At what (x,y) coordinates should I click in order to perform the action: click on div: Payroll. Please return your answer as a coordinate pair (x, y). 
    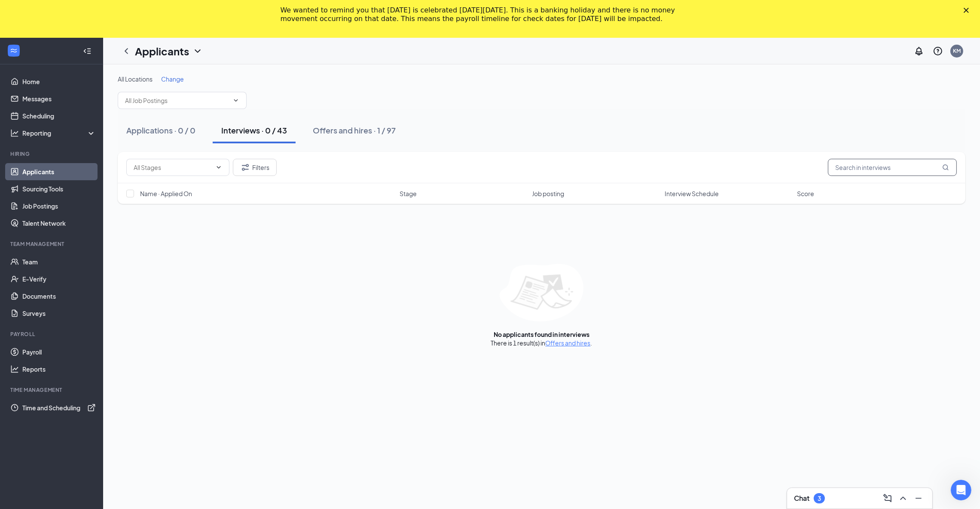
    Looking at the image, I should click on (52, 334).